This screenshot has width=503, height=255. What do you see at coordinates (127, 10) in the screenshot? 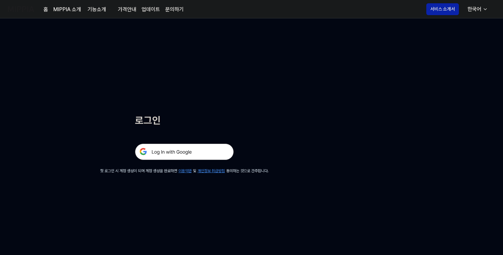
I see `a: 가격안내` at bounding box center [127, 10].